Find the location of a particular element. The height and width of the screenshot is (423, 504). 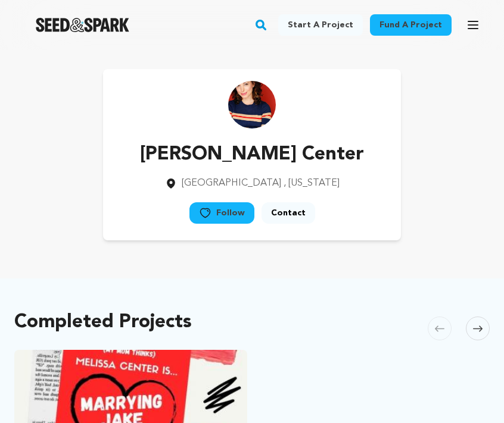

a: Follow is located at coordinates (222, 213).